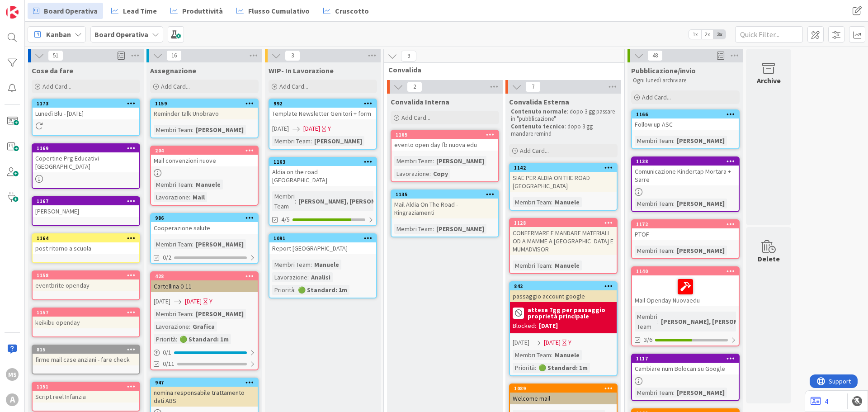 The width and height of the screenshot is (868, 412). What do you see at coordinates (86, 281) in the screenshot?
I see `div: 1158eventbrite openday` at bounding box center [86, 281].